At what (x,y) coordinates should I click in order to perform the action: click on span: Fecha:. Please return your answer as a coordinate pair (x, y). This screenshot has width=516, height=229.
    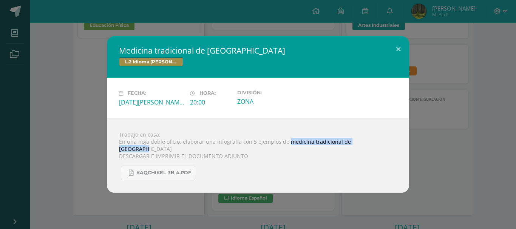
    Looking at the image, I should click on (137, 93).